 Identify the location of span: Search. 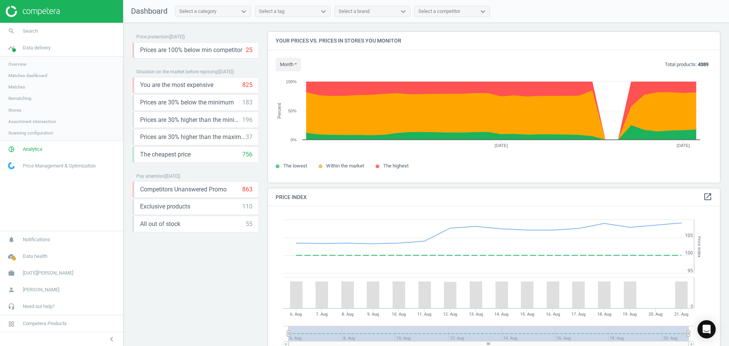
(30, 31).